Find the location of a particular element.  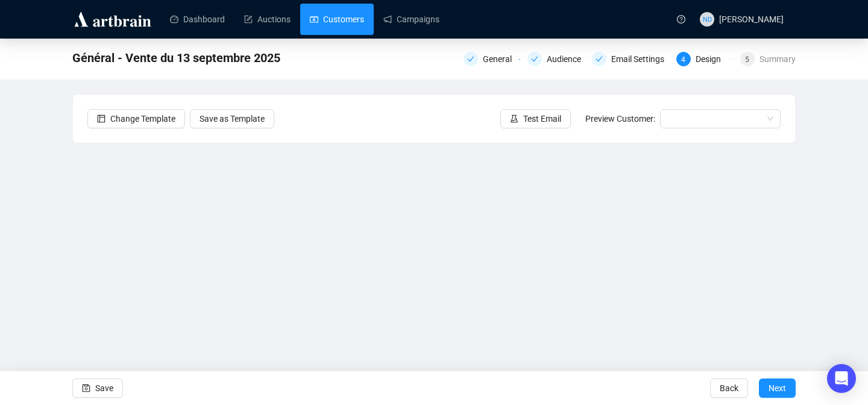

span: Save as Template is located at coordinates (232, 119).